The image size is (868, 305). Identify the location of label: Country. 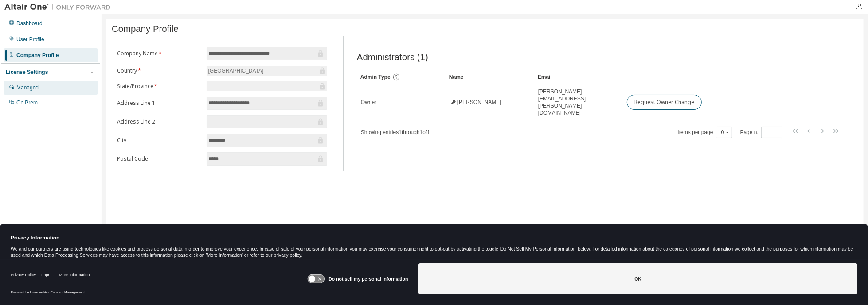
(159, 71).